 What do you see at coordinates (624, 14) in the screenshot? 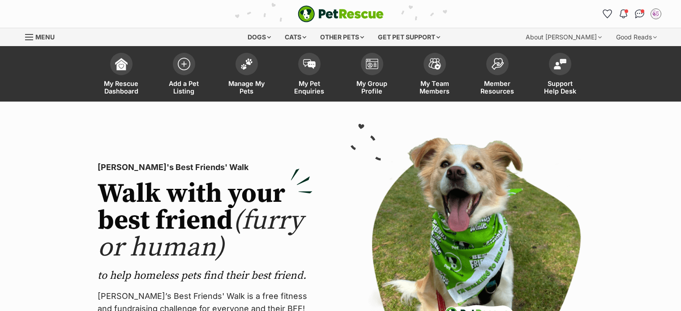
I see `button: Notifications` at bounding box center [624, 14].